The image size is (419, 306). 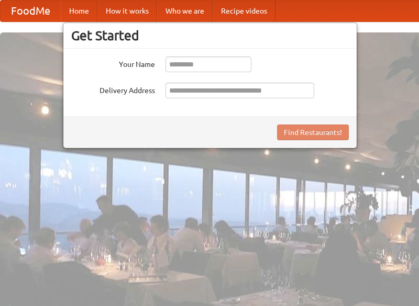 I want to click on a: Who we are, so click(x=185, y=11).